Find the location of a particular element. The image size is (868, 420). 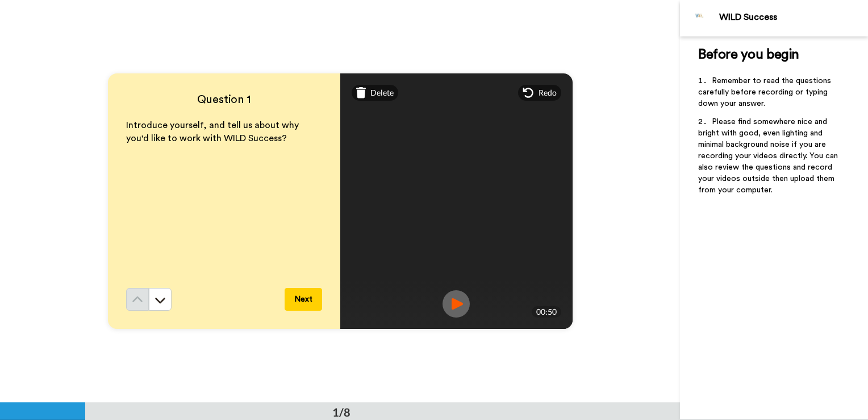

span: Remember to read the questions carefully before recording or typing down your answer. is located at coordinates (766, 92).